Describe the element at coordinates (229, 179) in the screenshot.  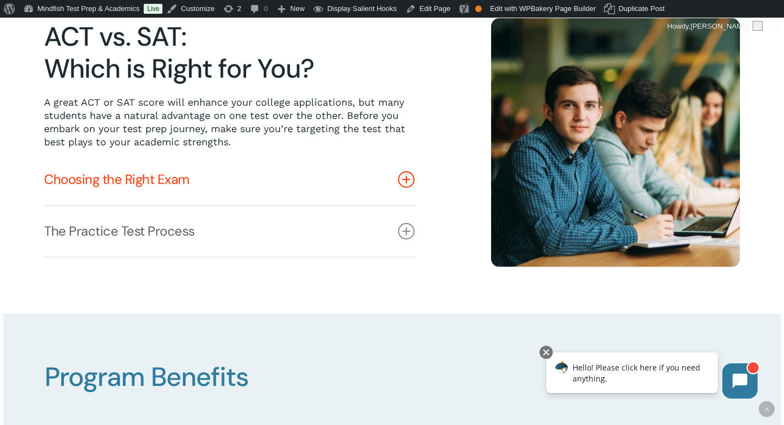
I see `a: Choosing the Right Exam` at that location.